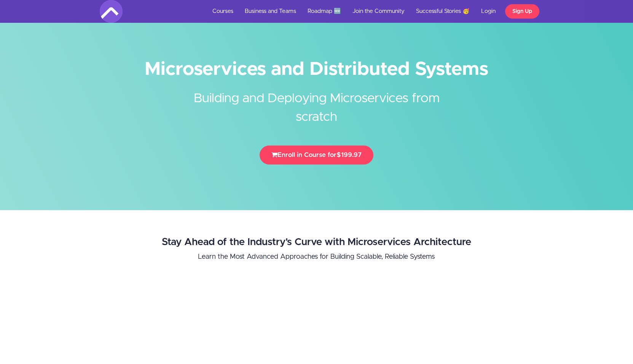 The image size is (633, 364). Describe the element at coordinates (317, 69) in the screenshot. I see `h1: Microservices and Distributed Systems` at that location.